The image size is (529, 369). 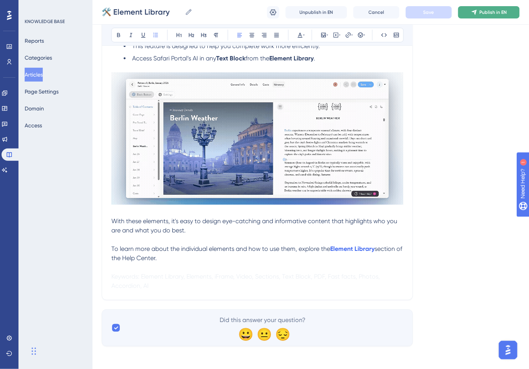 What do you see at coordinates (45, 22) in the screenshot?
I see `div: KNOWLEDGE BASE` at bounding box center [45, 22].